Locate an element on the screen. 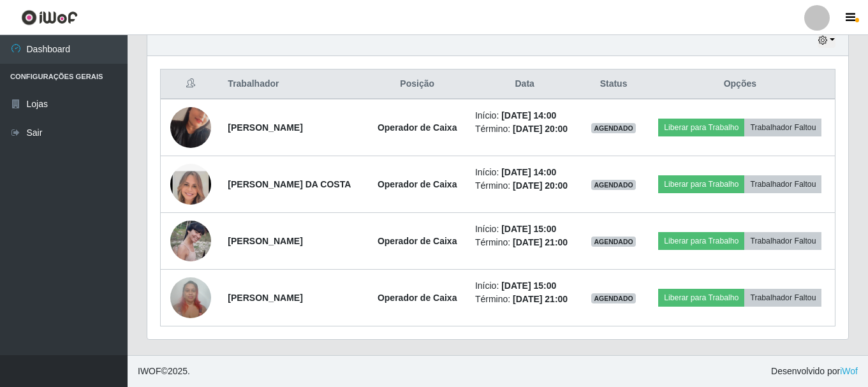 Image resolution: width=868 pixels, height=387 pixels. img: CoreUI Logo is located at coordinates (49, 17).